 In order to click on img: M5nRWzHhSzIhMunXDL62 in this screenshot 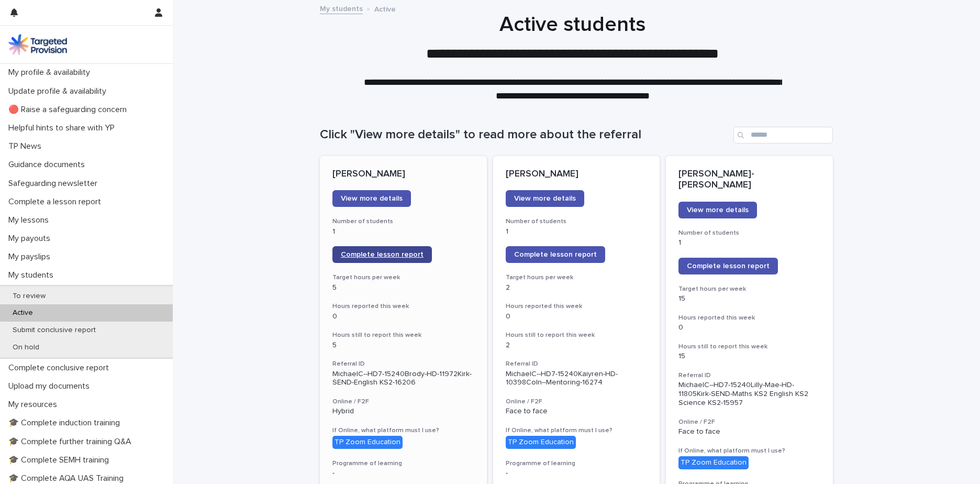, I will do `click(38, 45)`.